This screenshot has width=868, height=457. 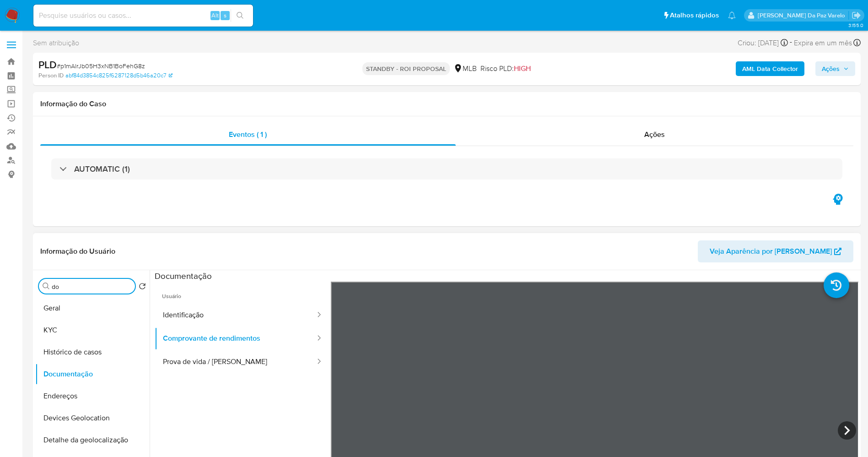 What do you see at coordinates (143, 16) in the screenshot?
I see `input: Pesquise usuários ou casos...` at bounding box center [143, 16].